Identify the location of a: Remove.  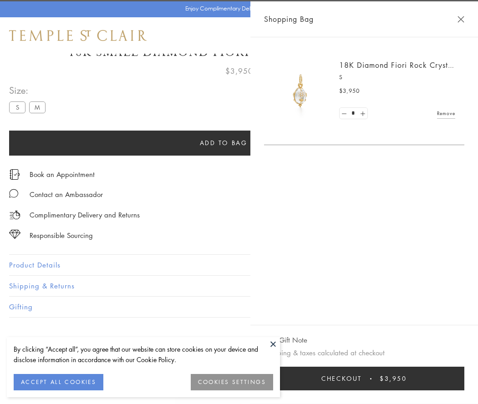
(446, 113).